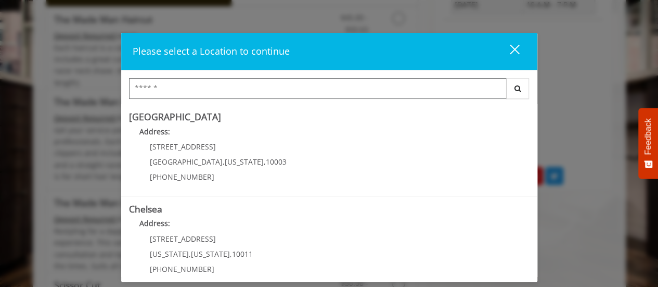 This screenshot has width=658, height=287. What do you see at coordinates (648, 143) in the screenshot?
I see `button: Feedback - Show survey` at bounding box center [648, 143].